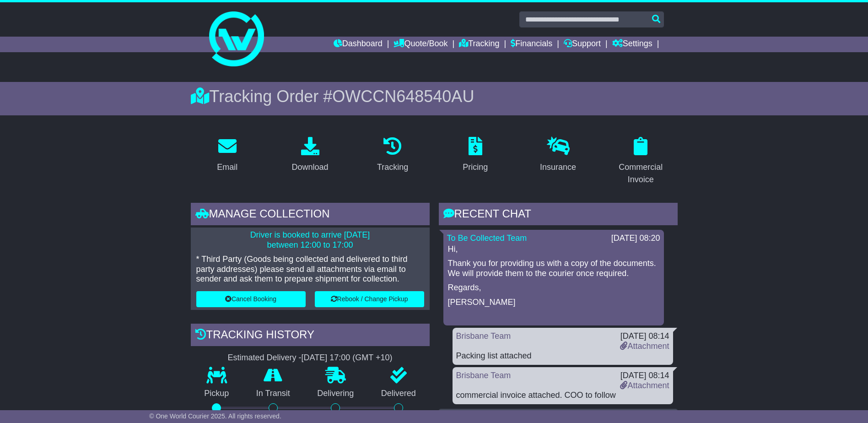 This screenshot has height=423, width=868. What do you see at coordinates (310, 358) in the screenshot?
I see `div: Estimated Delivery -` at bounding box center [310, 358].